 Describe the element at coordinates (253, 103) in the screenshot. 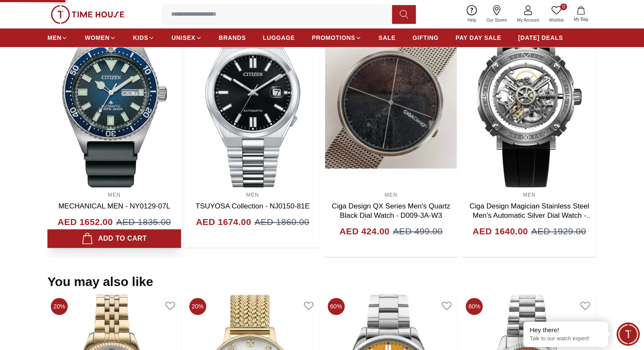

I see `img: TSUYOSA Collection - NJ0150-81E` at that location.